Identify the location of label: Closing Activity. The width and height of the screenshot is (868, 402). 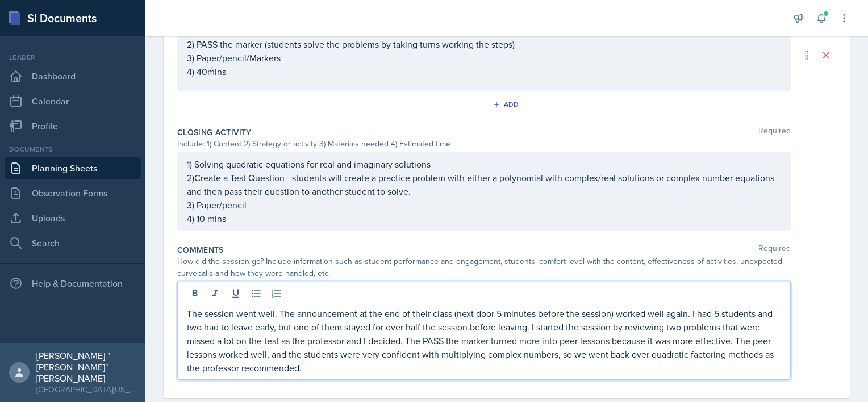
(214, 132).